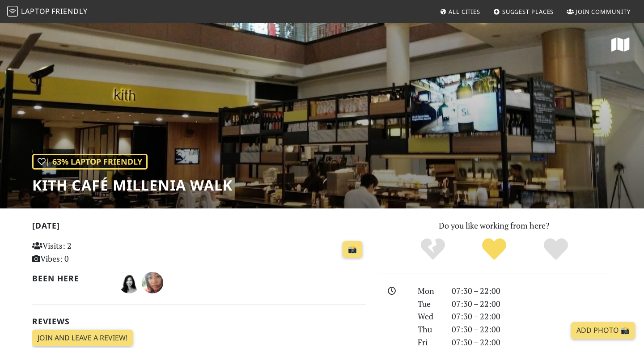  Describe the element at coordinates (429, 291) in the screenshot. I see `div: Mon` at that location.